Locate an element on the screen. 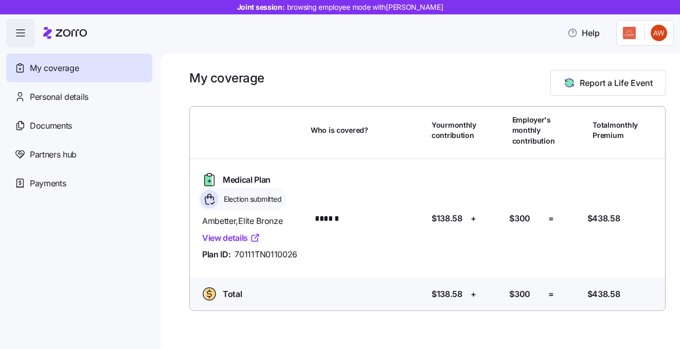 Image resolution: width=680 pixels, height=349 pixels. span: Documents is located at coordinates (51, 126).